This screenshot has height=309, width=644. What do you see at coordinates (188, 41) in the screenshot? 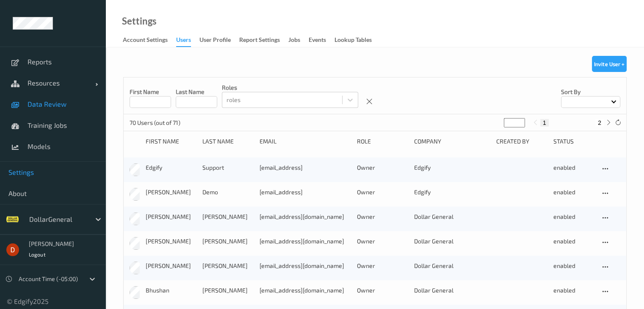
I see `a: users` at bounding box center [188, 41].